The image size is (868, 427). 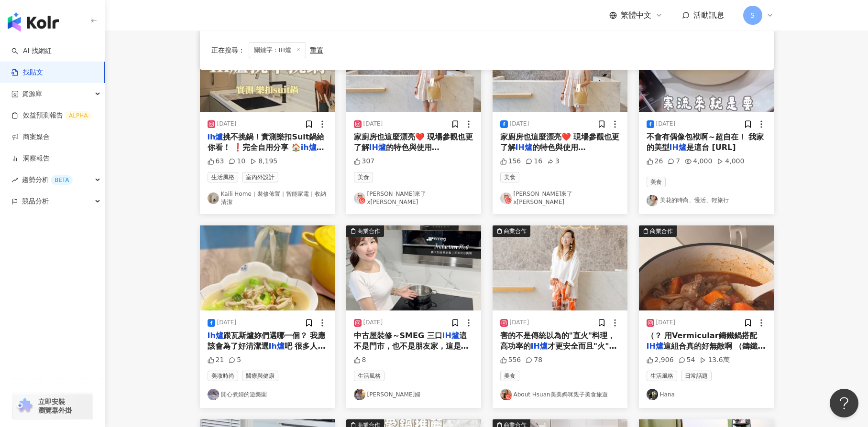 What do you see at coordinates (277, 50) in the screenshot?
I see `span: 關鍵字：IH爐` at bounding box center [277, 50].